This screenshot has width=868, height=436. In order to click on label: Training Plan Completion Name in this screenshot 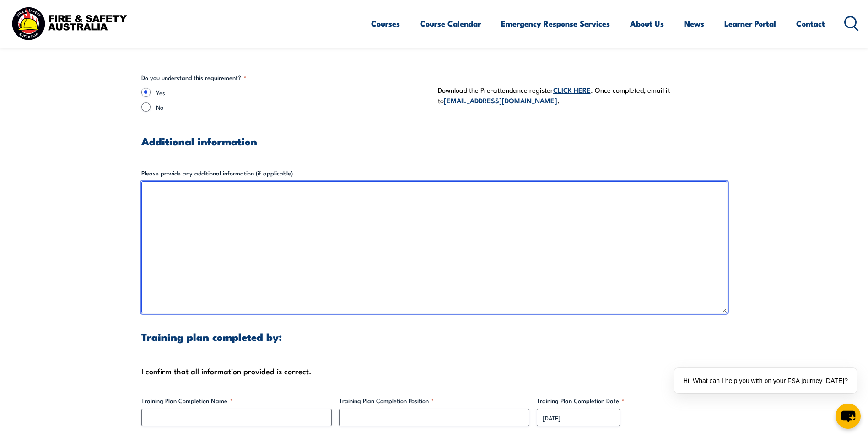, I will do `click(237, 401)`.